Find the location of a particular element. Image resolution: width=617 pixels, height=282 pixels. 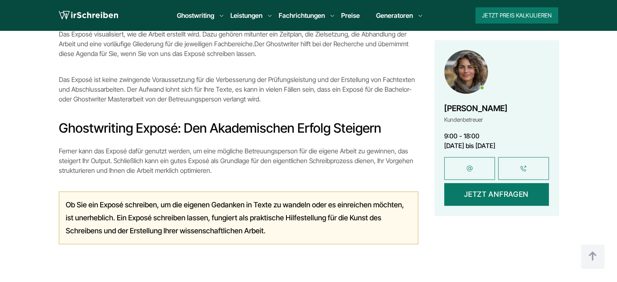

img: Maria Kaufman is located at coordinates (466, 72).